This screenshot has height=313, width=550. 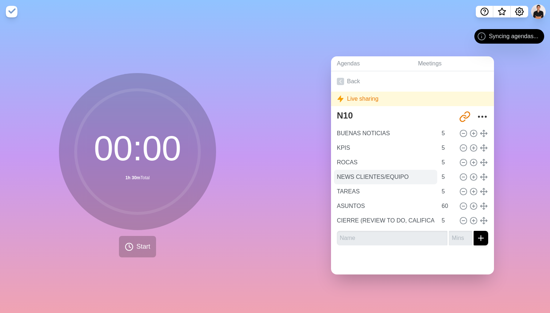 What do you see at coordinates (484, 12) in the screenshot?
I see `button: Help` at bounding box center [484, 12].